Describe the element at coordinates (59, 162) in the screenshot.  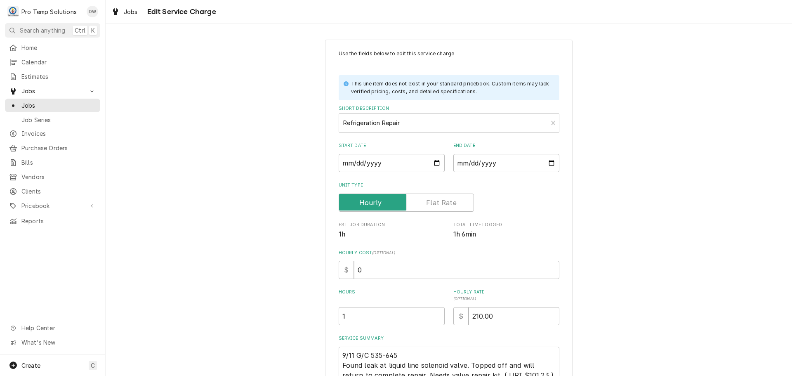
I see `span: Bills` at that location.